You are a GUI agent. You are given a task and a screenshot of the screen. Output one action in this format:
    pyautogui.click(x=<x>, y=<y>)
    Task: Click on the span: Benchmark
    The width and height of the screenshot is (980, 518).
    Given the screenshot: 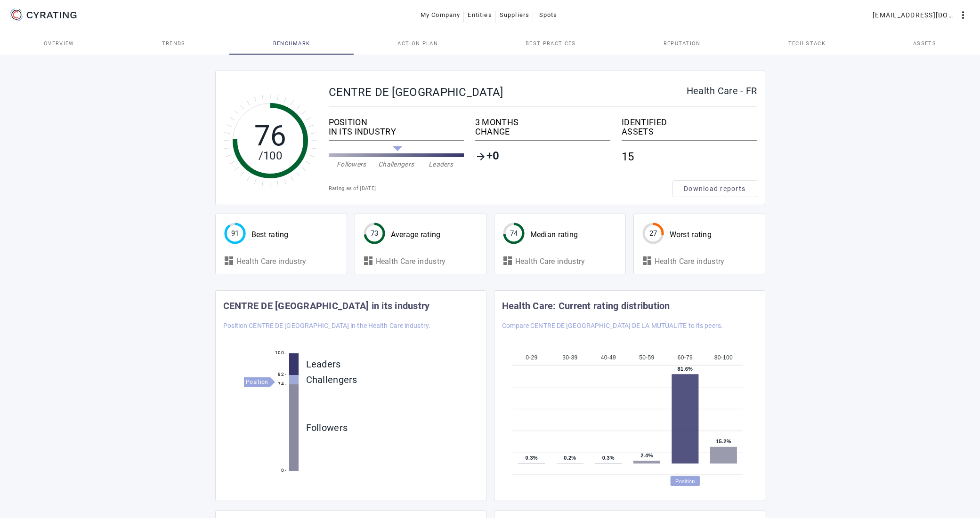 What is the action you would take?
    pyautogui.click(x=291, y=43)
    